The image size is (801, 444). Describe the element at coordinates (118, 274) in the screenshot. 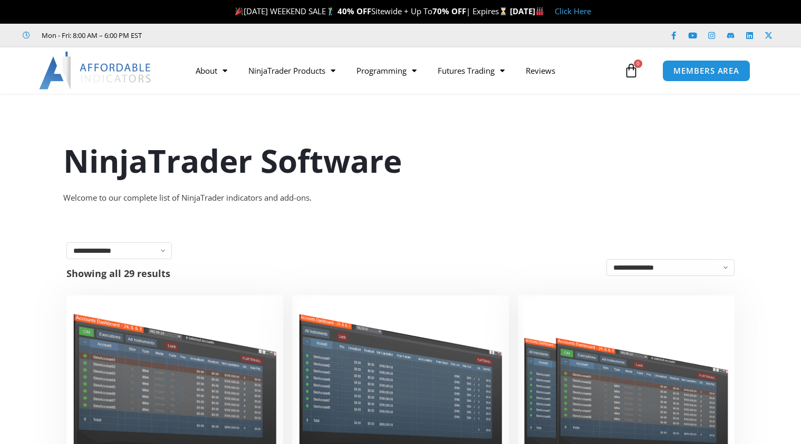

I see `p: Showing all 29 results` at that location.